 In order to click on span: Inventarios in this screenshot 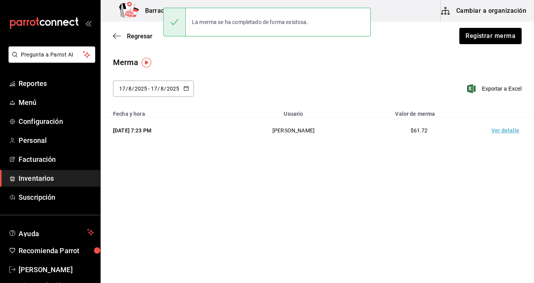, I will do `click(56, 178)`.